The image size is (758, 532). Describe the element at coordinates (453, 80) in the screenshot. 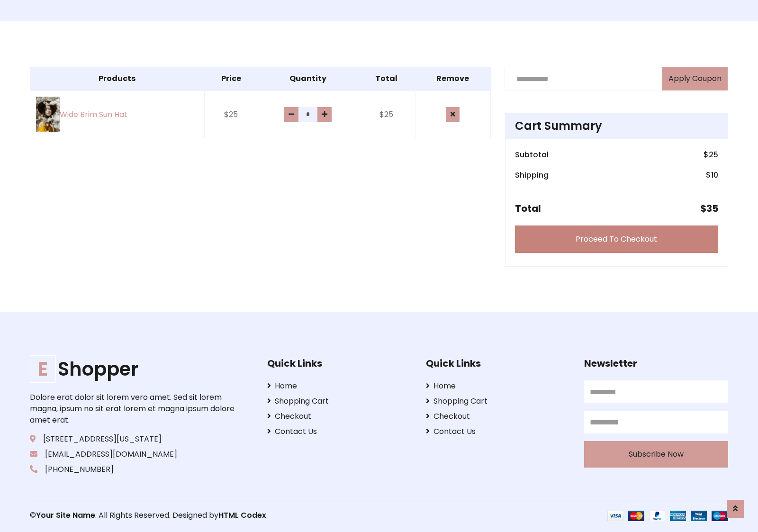

I see `th: Remove` at that location.